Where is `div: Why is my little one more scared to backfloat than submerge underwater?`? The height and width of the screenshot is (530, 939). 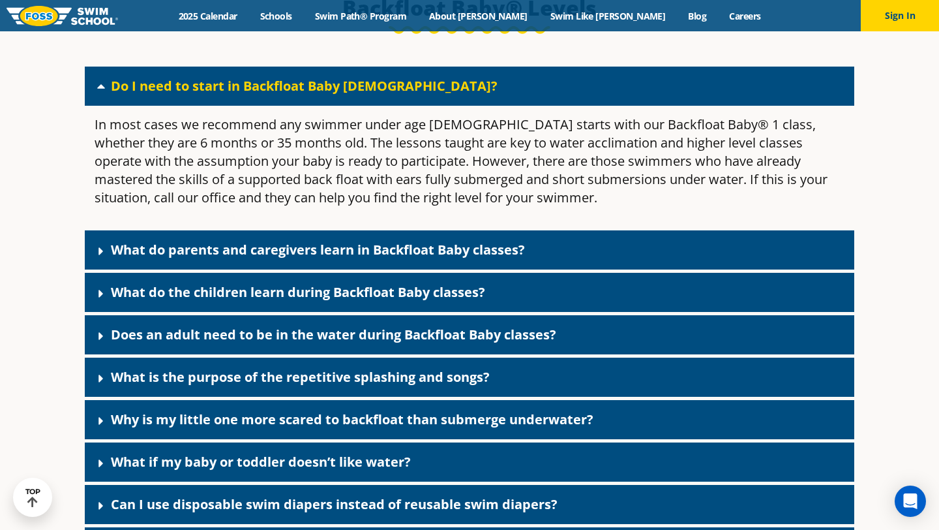
div: Why is my little one more scared to backfloat than submerge underwater? is located at coordinates (470, 419).